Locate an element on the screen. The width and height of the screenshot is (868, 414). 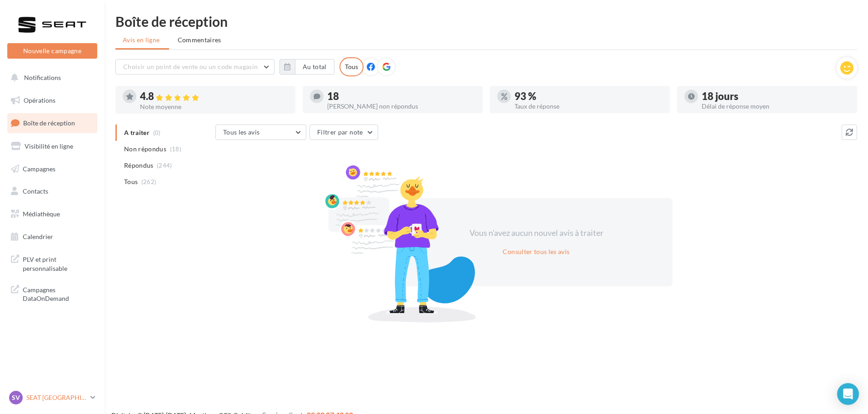
span: Opérations is located at coordinates (39, 100).